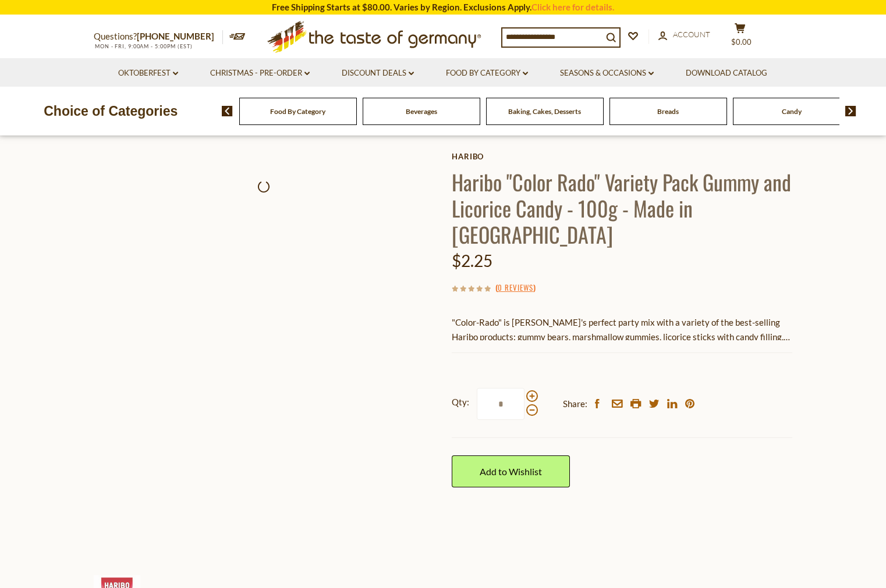 The image size is (886, 588). I want to click on a: Click here for details., so click(573, 7).